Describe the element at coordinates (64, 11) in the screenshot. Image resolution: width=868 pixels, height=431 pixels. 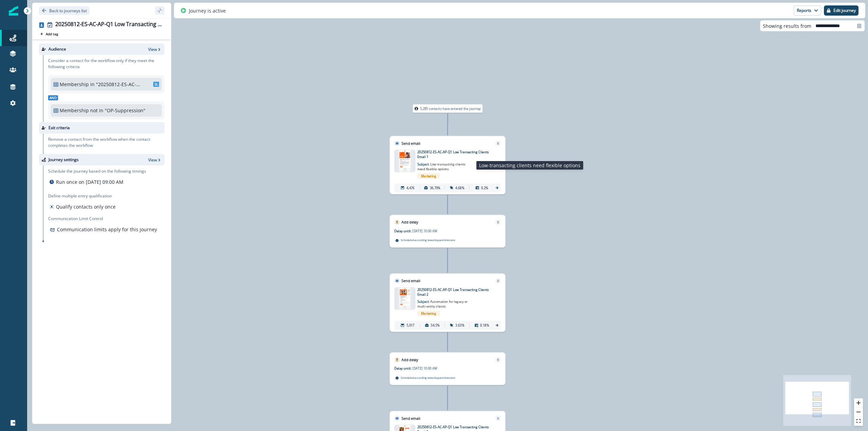
I see `button: Go back` at that location.